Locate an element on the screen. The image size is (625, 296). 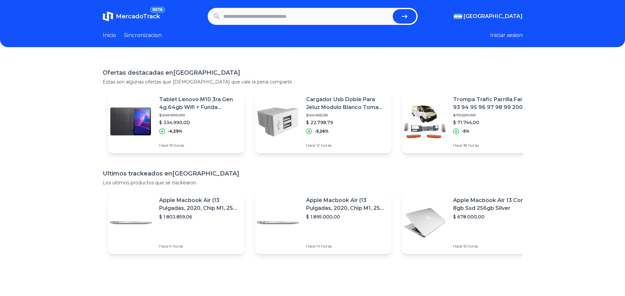
a: Featured imageTablet Lenovo M10 3ra Gen 4g 64gb Wifi + Funda Android$ 349.990,00$ 334.990,00-4,29... is located at coordinates (176, 122).